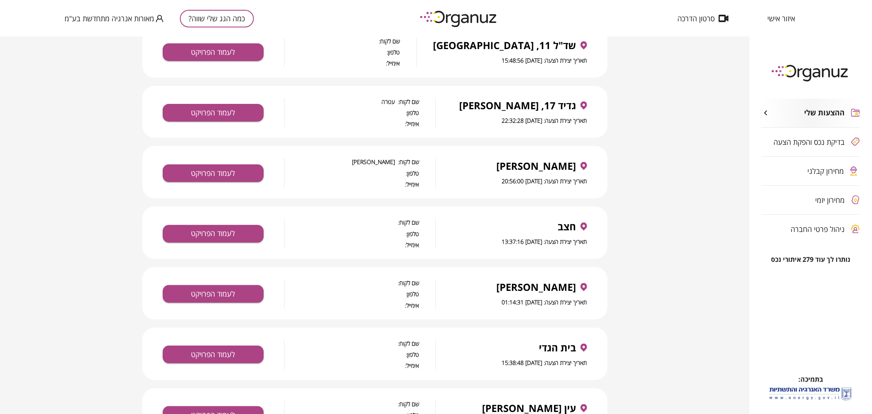 This screenshot has width=872, height=414. I want to click on span: חצב, so click(567, 227).